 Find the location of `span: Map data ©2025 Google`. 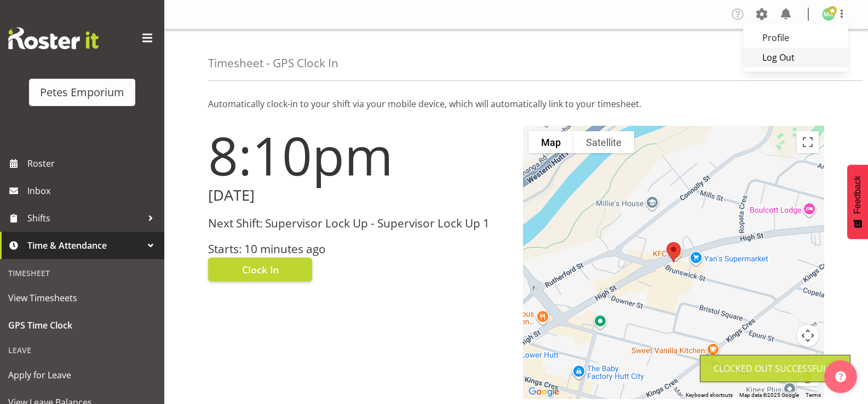

span: Map data ©2025 Google is located at coordinates (768, 395).